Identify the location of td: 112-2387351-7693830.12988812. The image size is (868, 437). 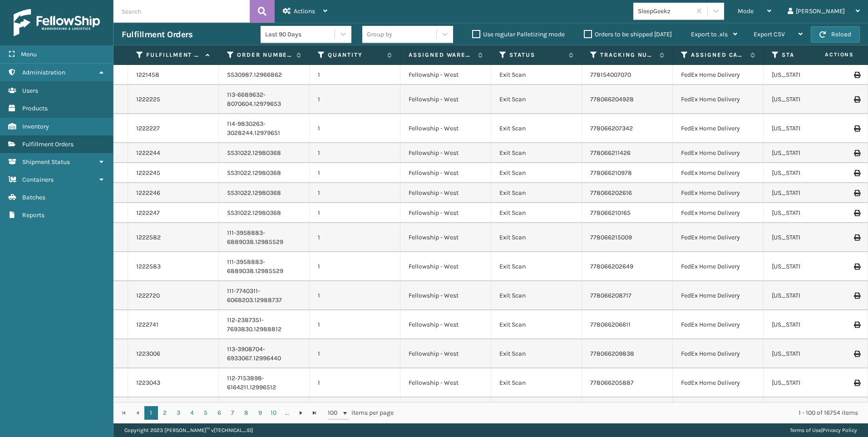
(264, 325).